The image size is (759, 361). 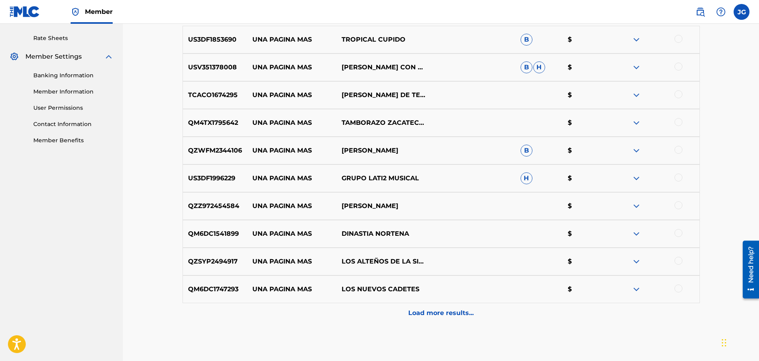 What do you see at coordinates (99, 12) in the screenshot?
I see `span: Member` at bounding box center [99, 12].